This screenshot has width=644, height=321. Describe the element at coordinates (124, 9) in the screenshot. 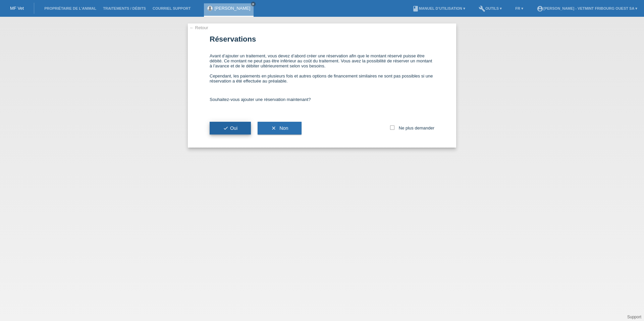

I see `a: Traitements / débits` at that location.